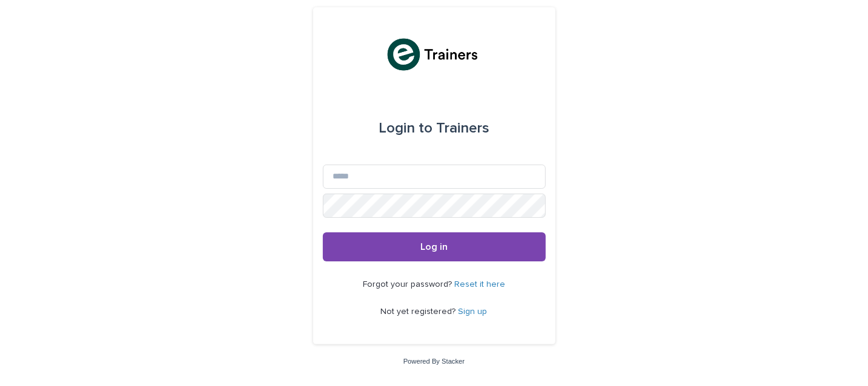  Describe the element at coordinates (473, 312) in the screenshot. I see `a: Sign up` at that location.